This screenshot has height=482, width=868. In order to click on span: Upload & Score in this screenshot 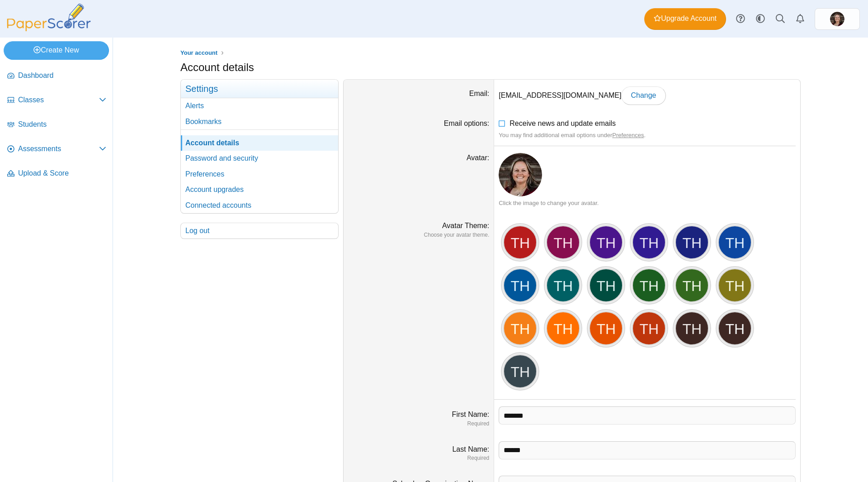, I will do `click(62, 174)`.